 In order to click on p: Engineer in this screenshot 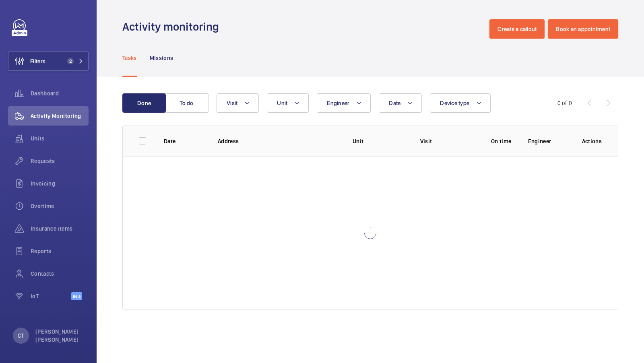, I will do `click(548, 141)`.